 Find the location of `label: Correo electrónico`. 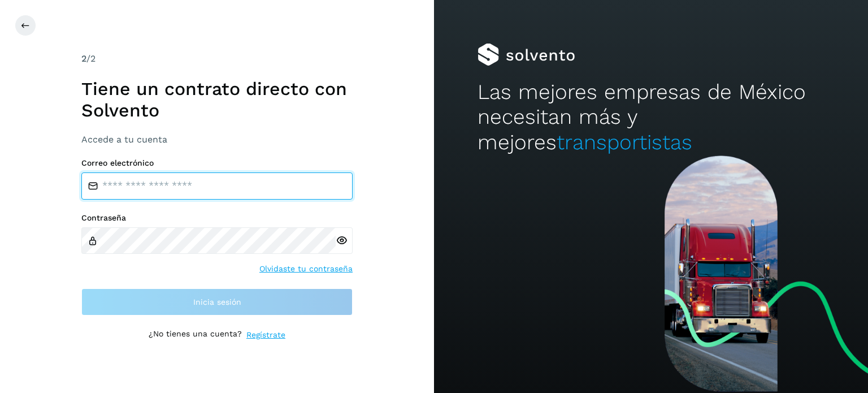

label: Correo electrónico is located at coordinates (217, 163).